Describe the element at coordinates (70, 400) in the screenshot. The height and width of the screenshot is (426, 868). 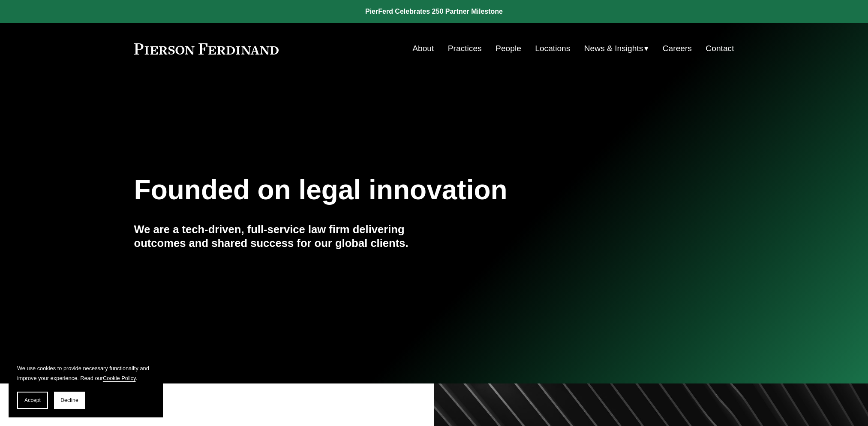
I see `span: Decline` at that location.